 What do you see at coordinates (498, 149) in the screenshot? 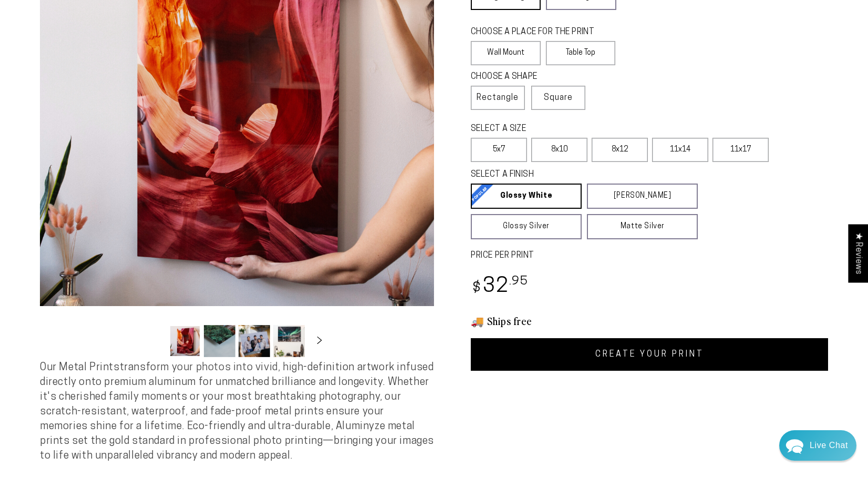
I see `label: 5x7` at bounding box center [498, 149].